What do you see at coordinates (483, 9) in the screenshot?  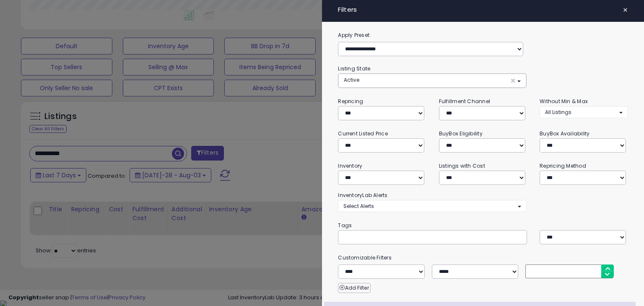 I see `h4: Filters` at bounding box center [483, 9].